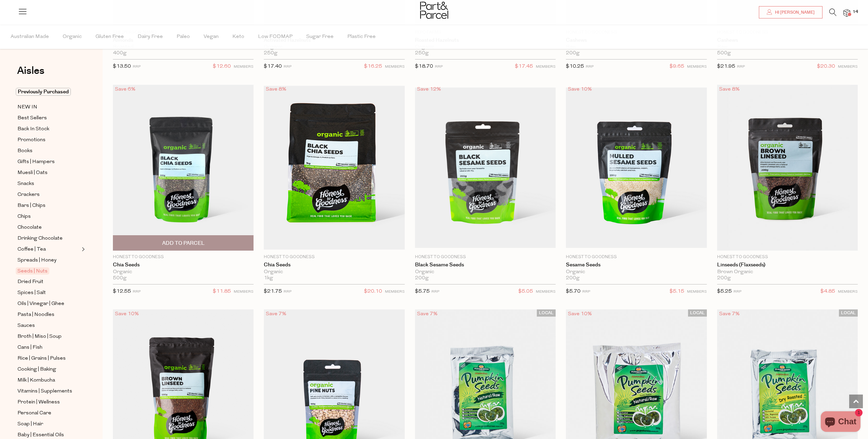  I want to click on a: Bars | Chips, so click(49, 205).